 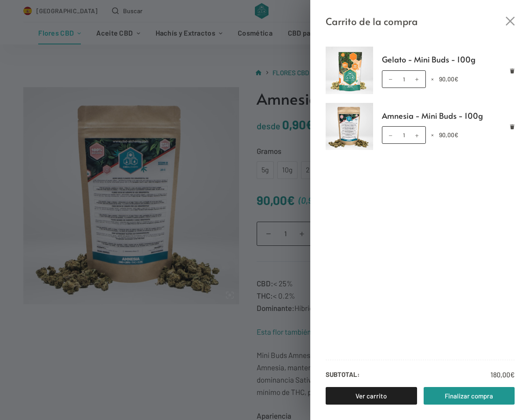 I want to click on a: Ver carrito, so click(x=371, y=396).